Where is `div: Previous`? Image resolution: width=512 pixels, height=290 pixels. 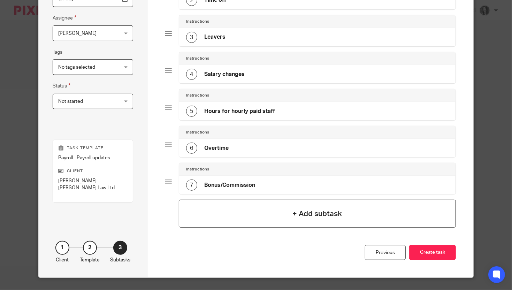 div: Previous is located at coordinates (385, 252).